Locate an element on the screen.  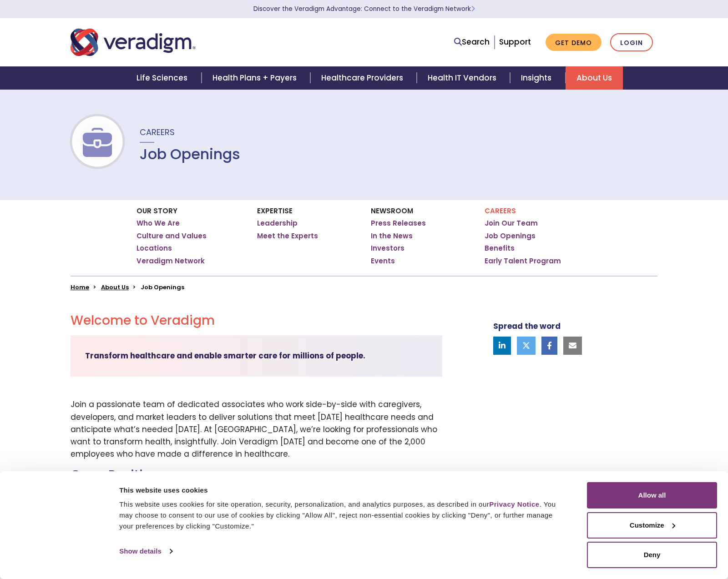
a: Life Sciences is located at coordinates (164, 78).